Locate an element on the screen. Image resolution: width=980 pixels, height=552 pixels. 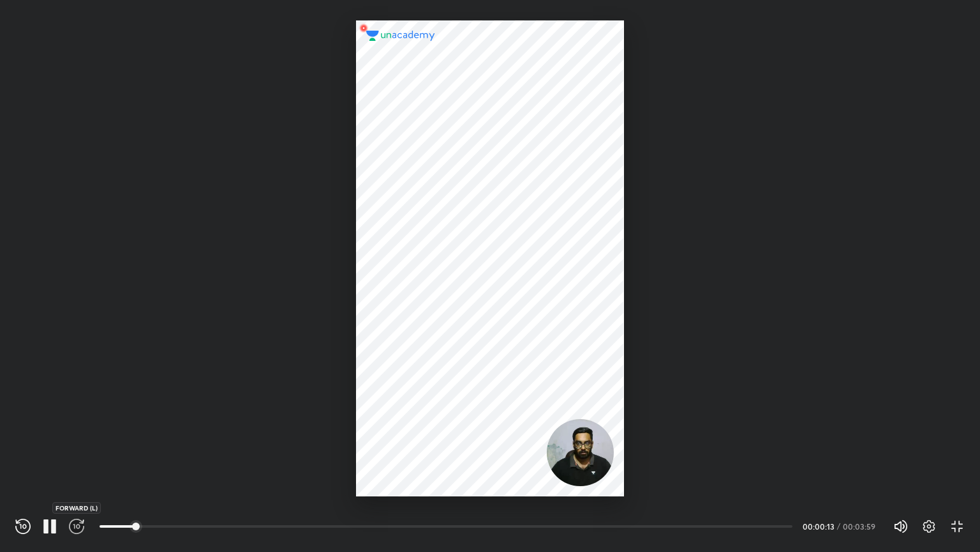
div: FORWARD (L) is located at coordinates (77, 508).